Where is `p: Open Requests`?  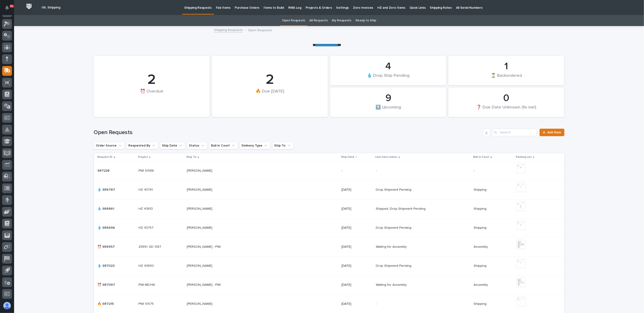
p: Open Requests is located at coordinates (260, 30).